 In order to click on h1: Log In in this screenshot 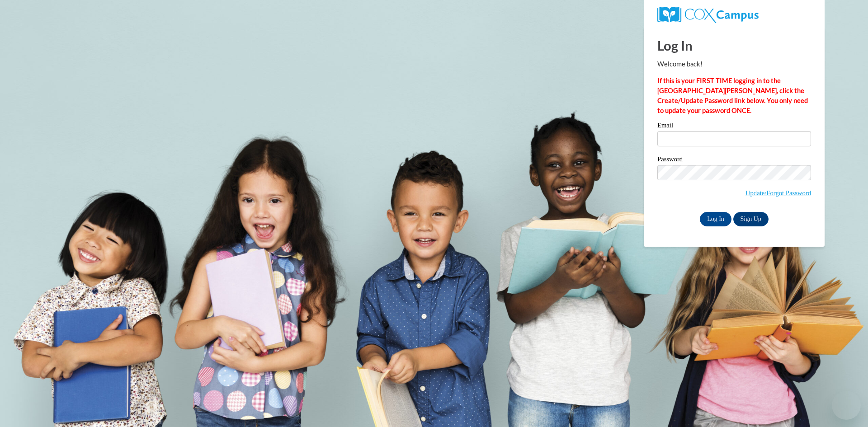, I will do `click(734, 45)`.